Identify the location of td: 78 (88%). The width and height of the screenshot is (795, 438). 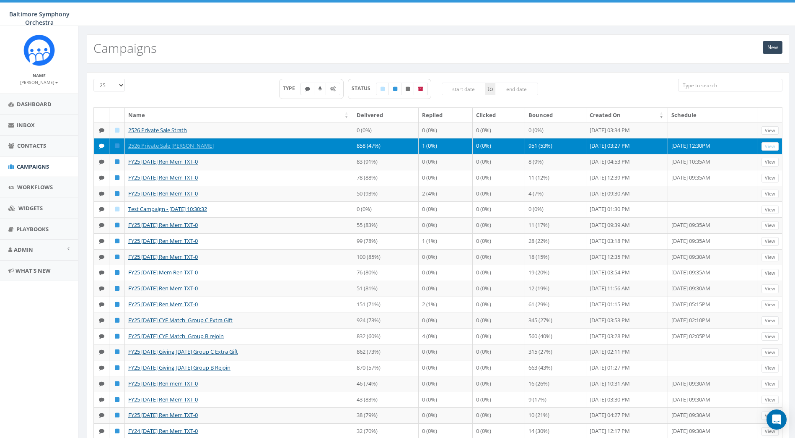
(386, 178).